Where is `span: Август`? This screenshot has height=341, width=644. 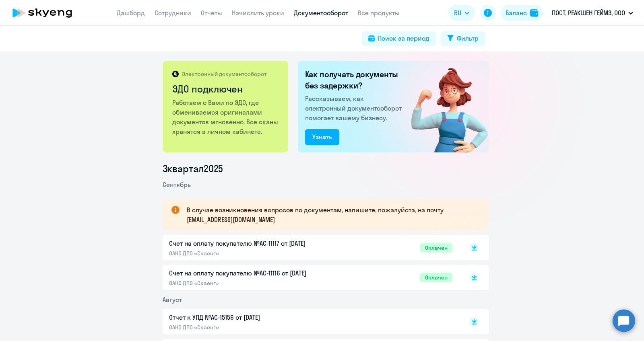 span: Август is located at coordinates (172, 300).